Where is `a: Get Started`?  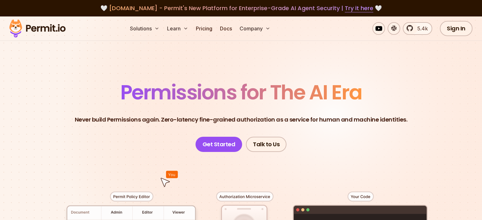
a: Get Started is located at coordinates (219, 144).